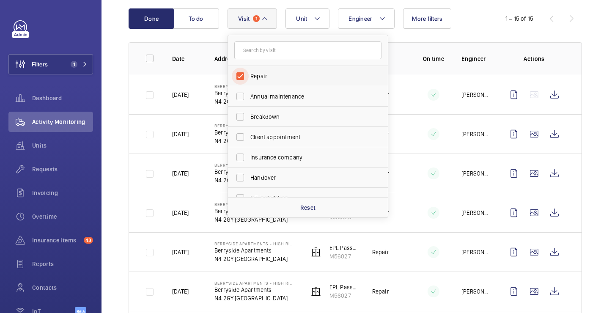 The height and width of the screenshot is (313, 609). What do you see at coordinates (308, 208) in the screenshot?
I see `p: Reset` at bounding box center [308, 208].